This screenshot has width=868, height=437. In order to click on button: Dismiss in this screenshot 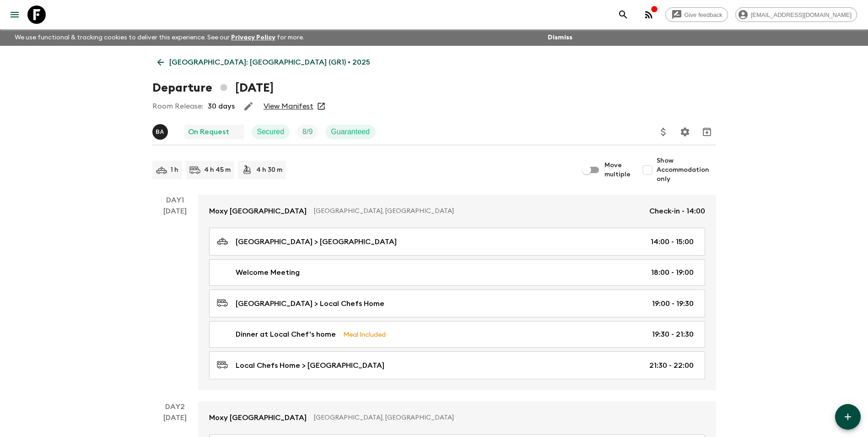, I will do `click(560, 37)`.